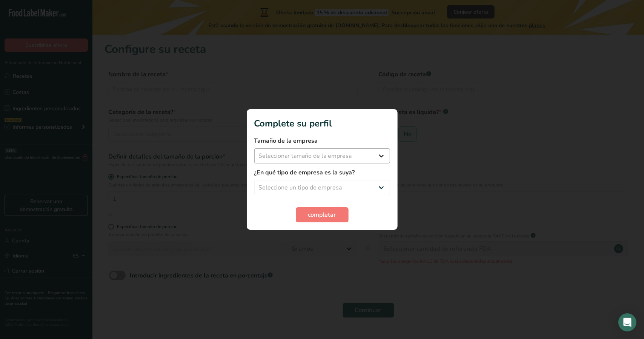  What do you see at coordinates (322, 215) in the screenshot?
I see `button: completar` at bounding box center [322, 215].